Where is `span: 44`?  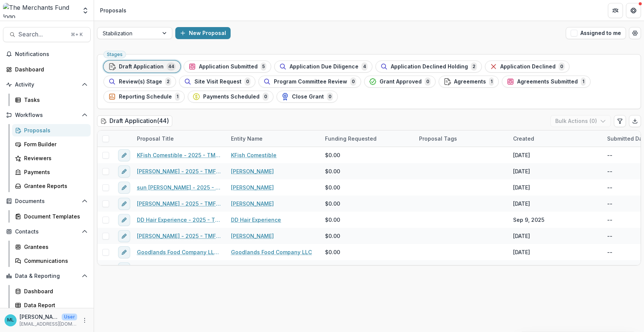
span: 44 is located at coordinates (171, 66).